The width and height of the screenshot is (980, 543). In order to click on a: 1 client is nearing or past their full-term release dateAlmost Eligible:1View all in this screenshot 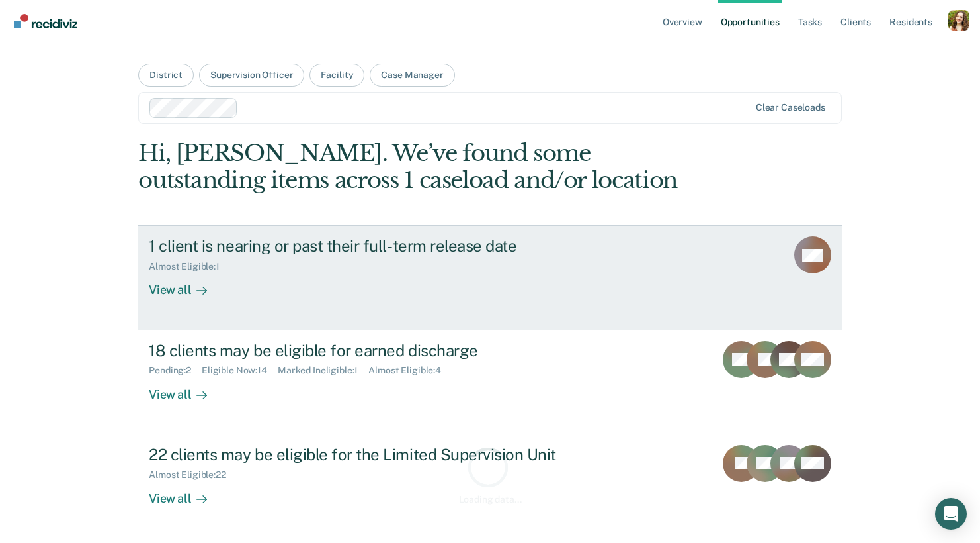, I will do `click(490, 278)`.